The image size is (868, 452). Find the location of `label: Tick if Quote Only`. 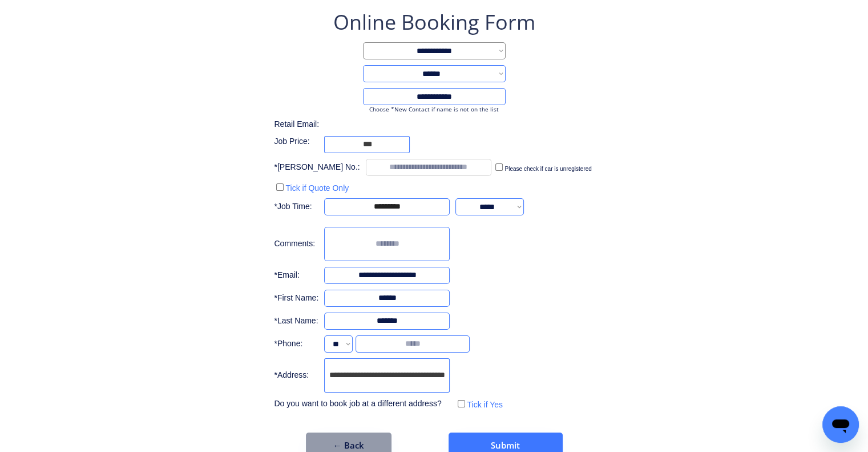

label: Tick if Quote Only is located at coordinates (317, 188).